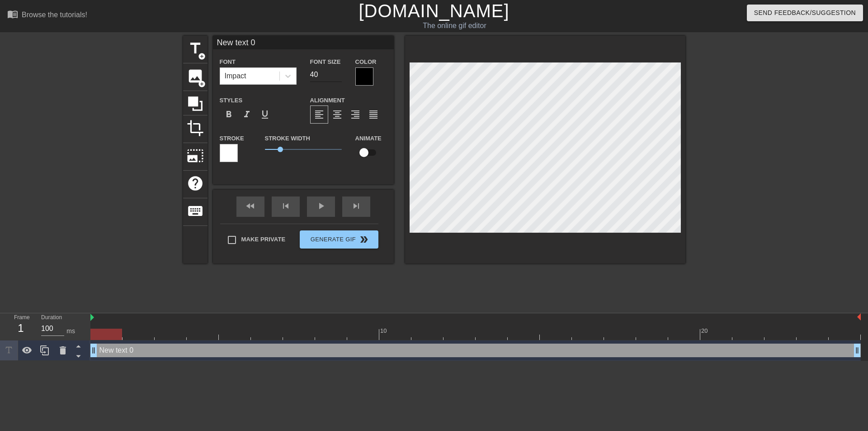  Describe the element at coordinates (70, 330) in the screenshot. I see `div: ms` at that location.